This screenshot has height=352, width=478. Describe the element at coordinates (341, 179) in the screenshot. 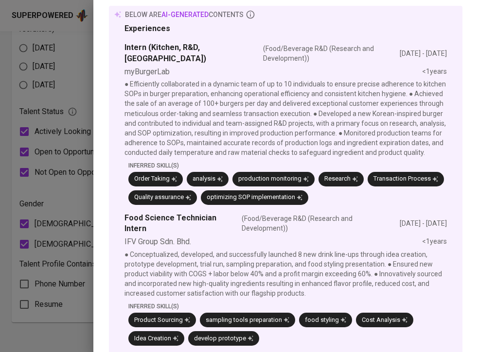

I see `div: Research` at that location.